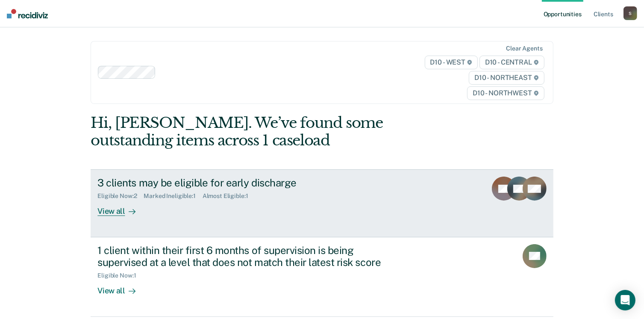  I want to click on span: D10 - NORTHWEST, so click(506, 93).